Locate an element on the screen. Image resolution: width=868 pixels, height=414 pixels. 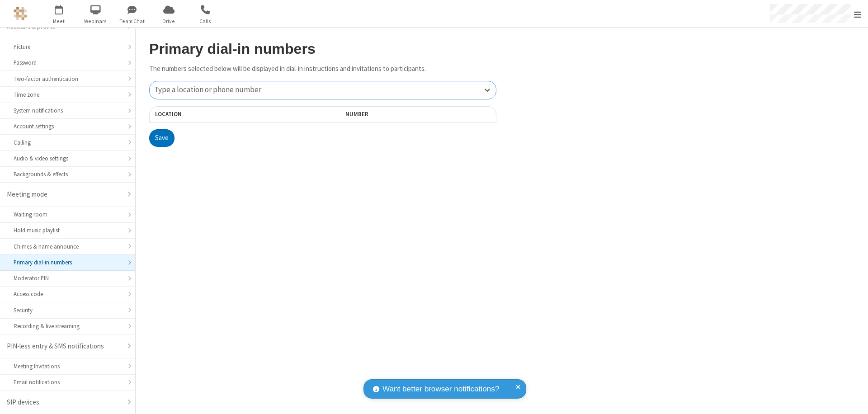
div: Chimes & name announce is located at coordinates (67, 246).